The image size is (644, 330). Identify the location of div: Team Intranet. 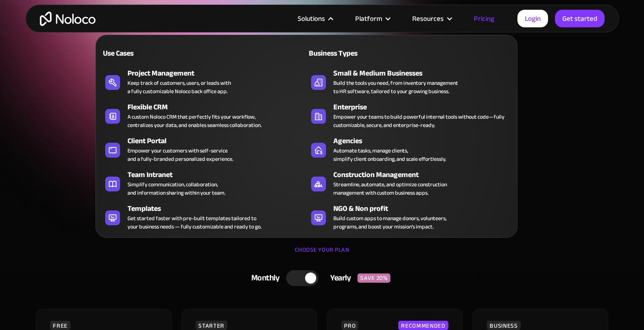
(219, 175).